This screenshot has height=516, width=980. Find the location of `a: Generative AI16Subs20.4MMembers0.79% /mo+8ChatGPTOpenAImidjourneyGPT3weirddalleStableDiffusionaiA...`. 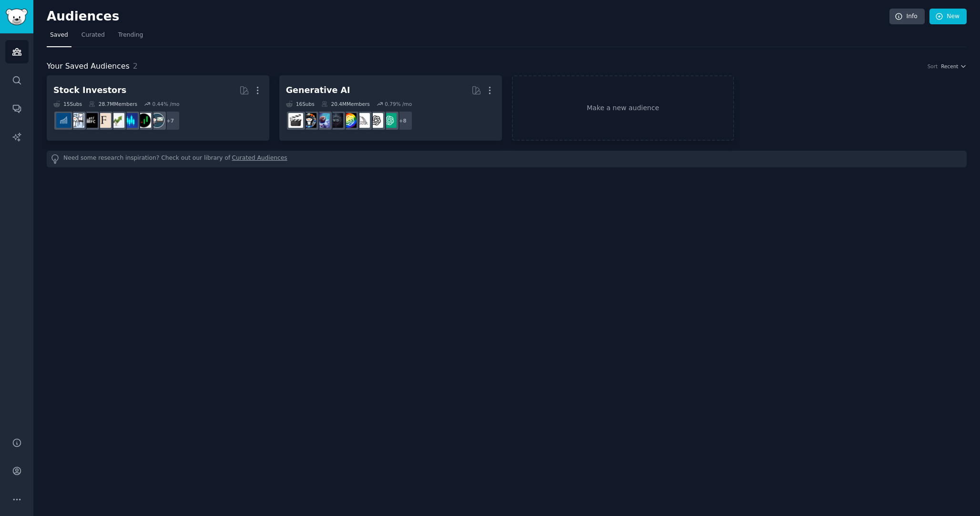

a: Generative AI16Subs20.4MMembers0.79% /mo+8ChatGPTOpenAImidjourneyGPT3weirddalleStableDiffusionaiA... is located at coordinates (390, 108).